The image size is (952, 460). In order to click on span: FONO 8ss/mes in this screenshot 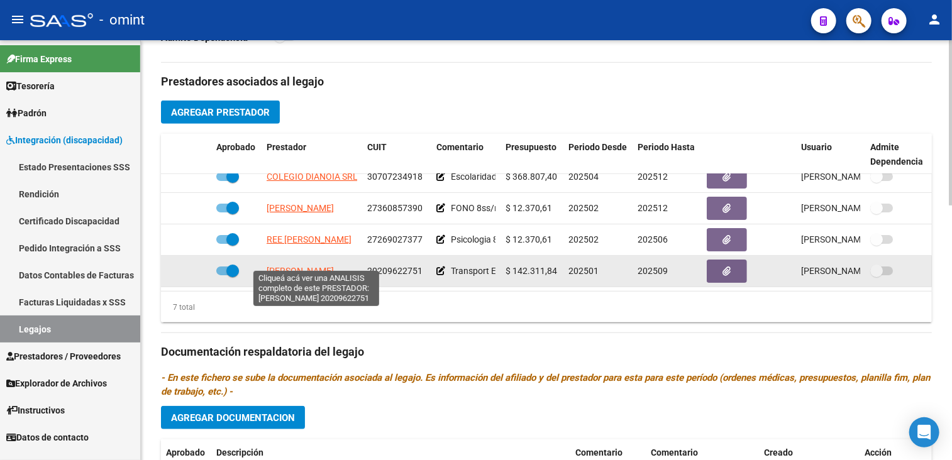, I will do `click(480, 208)`.